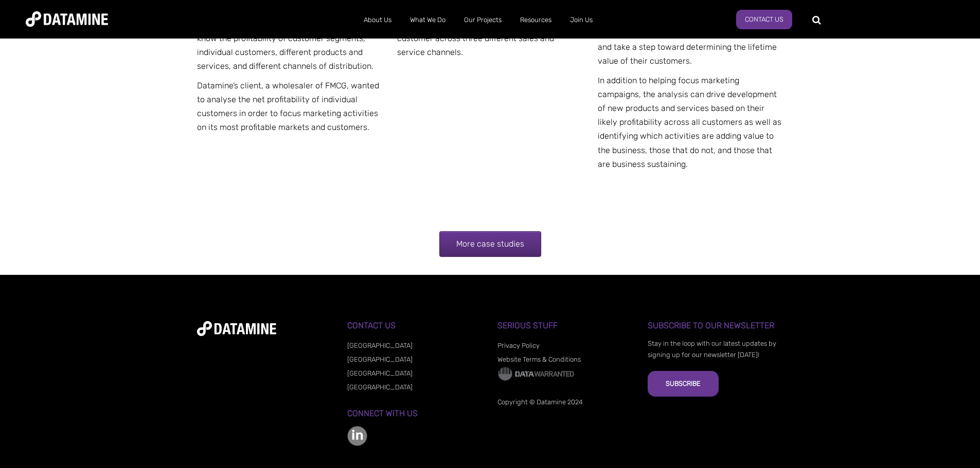 This screenshot has width=980, height=468. I want to click on img: datamine-logo-white, so click(237, 329).